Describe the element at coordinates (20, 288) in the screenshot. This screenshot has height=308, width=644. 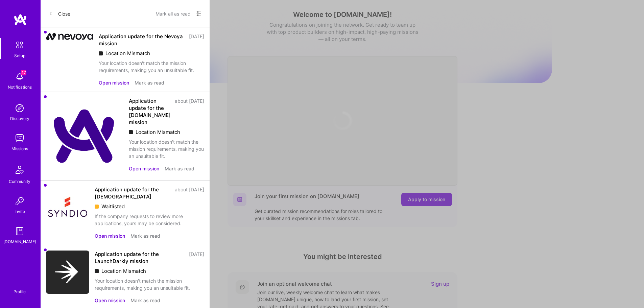
I see `a: Profile` at that location.